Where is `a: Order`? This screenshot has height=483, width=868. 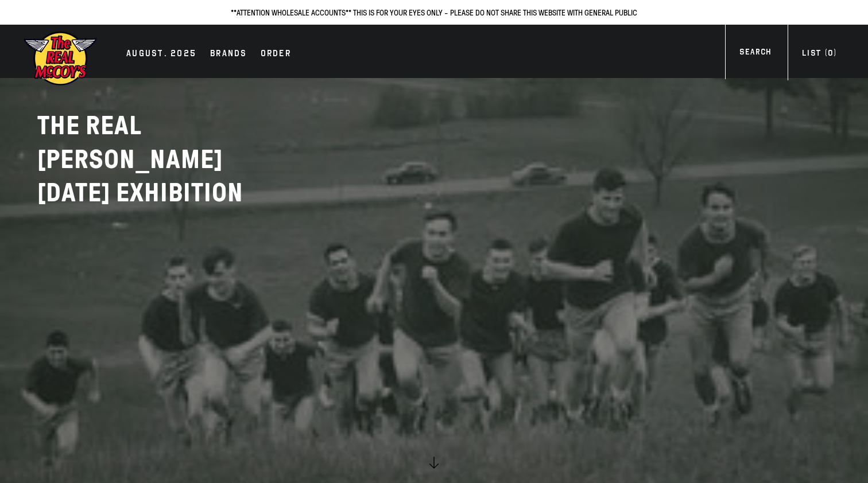
a: Order is located at coordinates (276, 54).